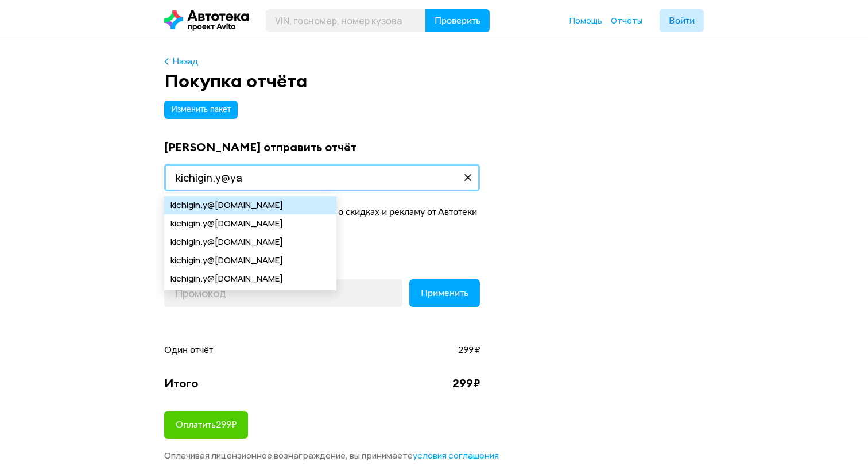  Describe the element at coordinates (682, 21) in the screenshot. I see `span: Войти` at that location.